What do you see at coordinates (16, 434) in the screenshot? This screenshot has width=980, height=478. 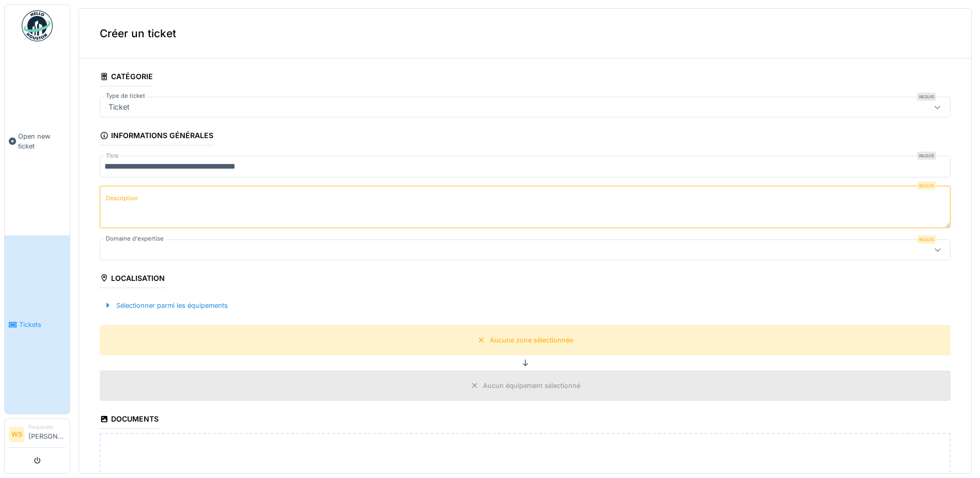 I see `li: WS` at bounding box center [16, 434].